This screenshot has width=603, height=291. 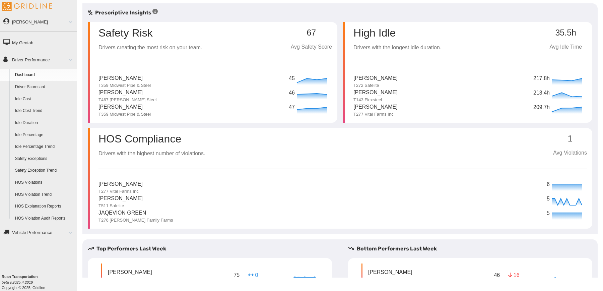 What do you see at coordinates (292, 107) in the screenshot?
I see `p: 47` at bounding box center [292, 107].